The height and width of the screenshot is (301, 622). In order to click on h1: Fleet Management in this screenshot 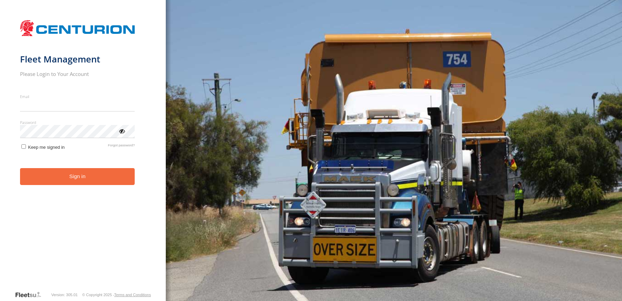, I will do `click(77, 59)`.